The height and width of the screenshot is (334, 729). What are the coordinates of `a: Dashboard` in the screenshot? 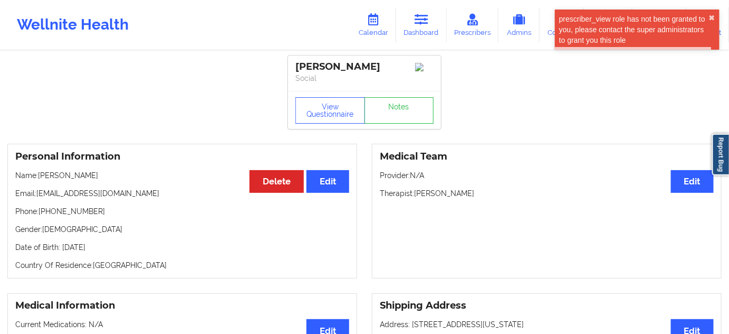 It's located at (422, 25).